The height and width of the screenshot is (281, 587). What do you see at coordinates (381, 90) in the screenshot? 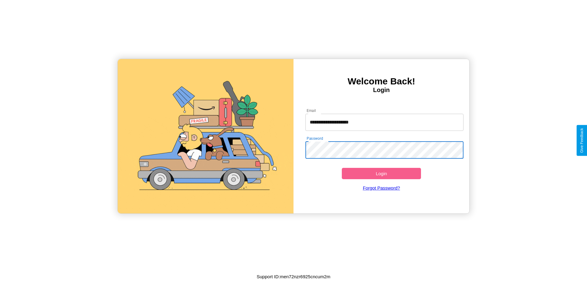
I see `h4: Login` at bounding box center [381, 90].